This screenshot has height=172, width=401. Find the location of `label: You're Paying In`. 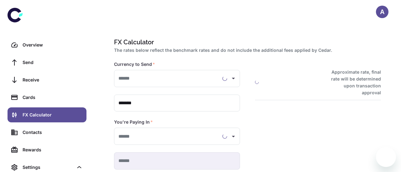

label: You're Paying In is located at coordinates (133, 122).